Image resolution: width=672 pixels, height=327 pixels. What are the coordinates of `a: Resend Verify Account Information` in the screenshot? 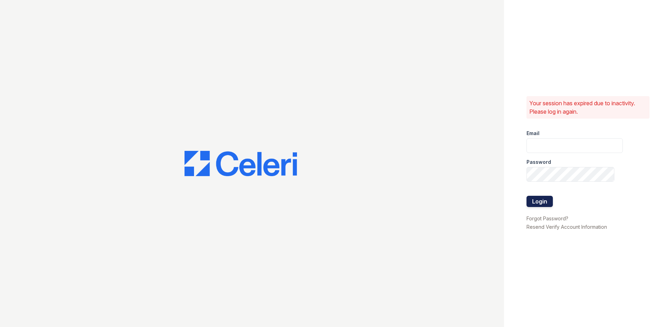 It's located at (566, 227).